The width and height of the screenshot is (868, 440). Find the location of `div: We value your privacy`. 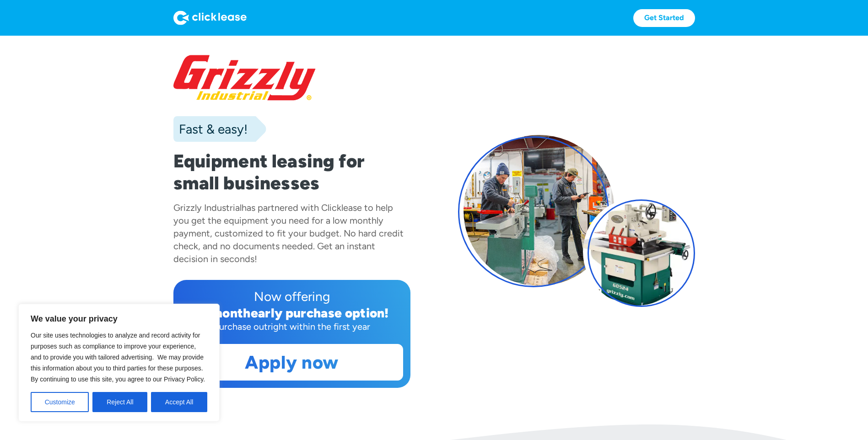

div: We value your privacy is located at coordinates (119, 363).